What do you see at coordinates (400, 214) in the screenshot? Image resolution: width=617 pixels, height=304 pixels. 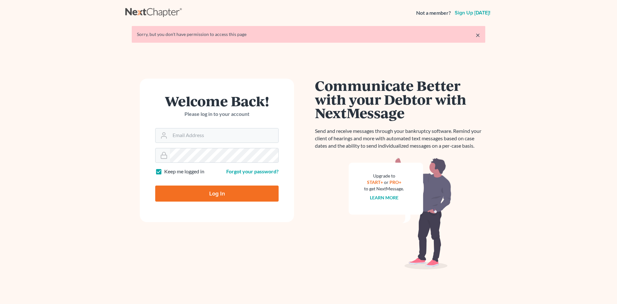 I see `img: nextmessage_bg-59042aed3d76b12b5cd301f8e5b87938c9018125f34e5fa2b7a6b67550977c72.svg` at bounding box center [400, 214].